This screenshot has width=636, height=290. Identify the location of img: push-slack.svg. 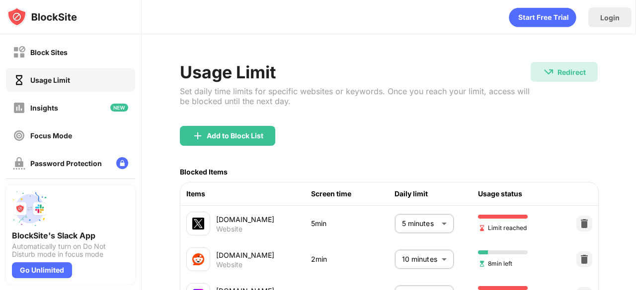
(30, 209).